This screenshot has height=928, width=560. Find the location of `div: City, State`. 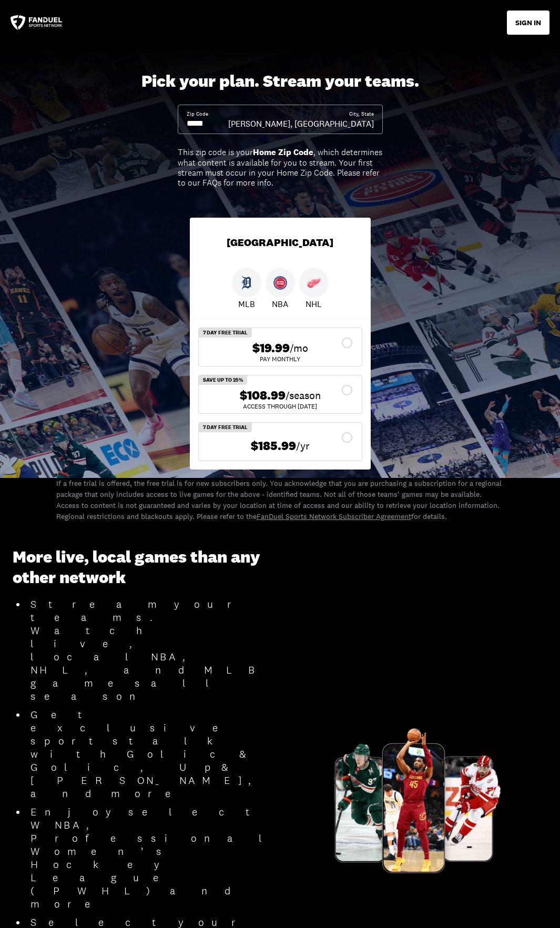

div: City, State is located at coordinates (362, 114).